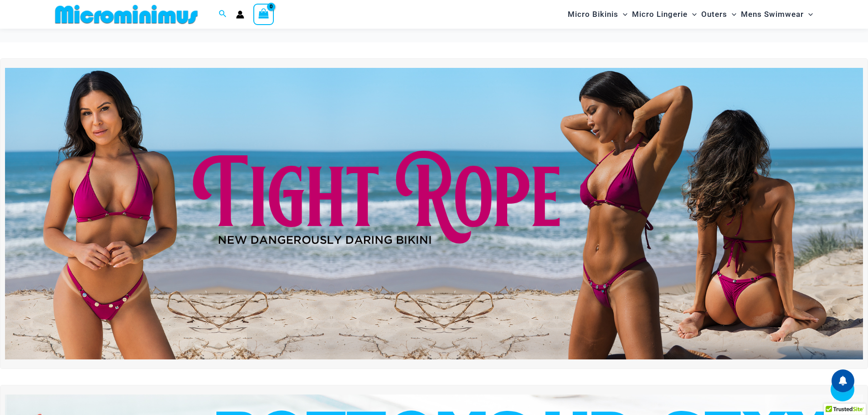  What do you see at coordinates (714, 14) in the screenshot?
I see `span: Outers` at bounding box center [714, 14].